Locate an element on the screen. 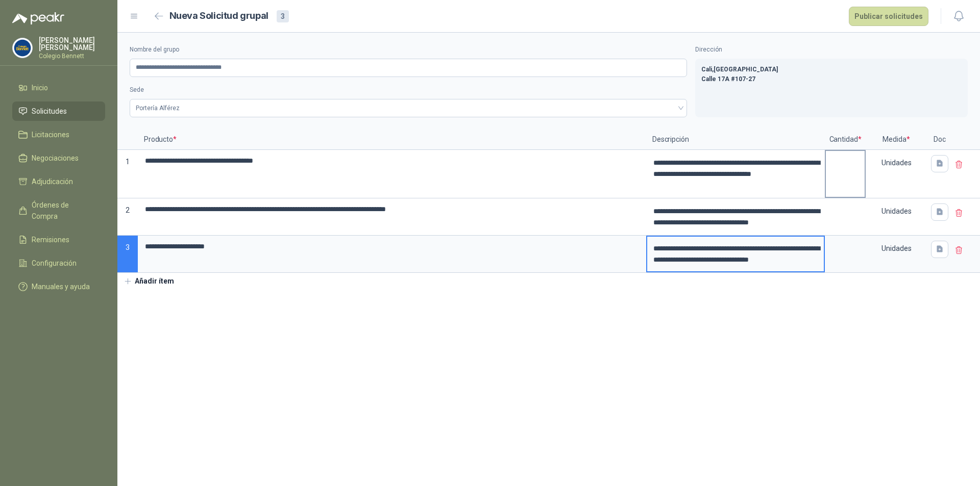 The width and height of the screenshot is (980, 486). a: Manuales y ayuda is located at coordinates (59, 287).